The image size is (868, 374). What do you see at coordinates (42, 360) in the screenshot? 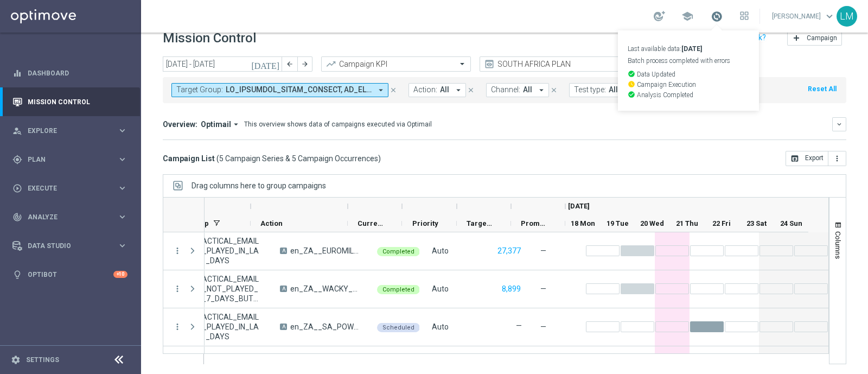
I see `a: Settings` at bounding box center [42, 360].